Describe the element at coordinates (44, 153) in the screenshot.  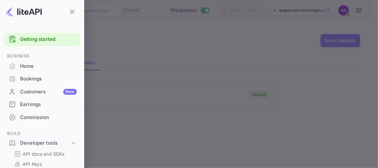
I see `div: API docs and SDKs` at that location.